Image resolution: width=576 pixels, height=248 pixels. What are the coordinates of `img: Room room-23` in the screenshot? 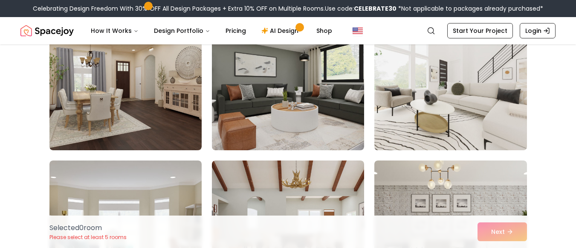 It's located at (288, 82).